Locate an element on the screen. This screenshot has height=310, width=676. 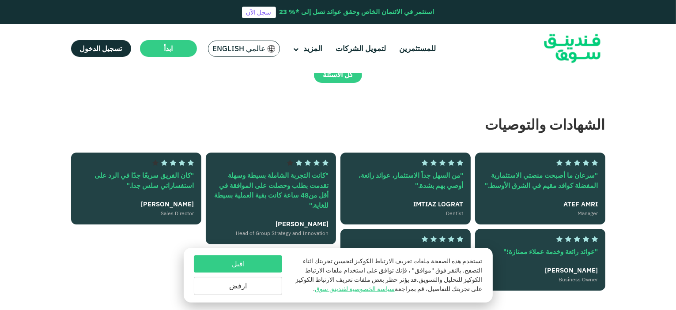
span: "سرعان ما أصبحت منصتي الاستثمارية المفضلة كوافد مقيم في الشرق الأوسط." is located at coordinates (542, 181).